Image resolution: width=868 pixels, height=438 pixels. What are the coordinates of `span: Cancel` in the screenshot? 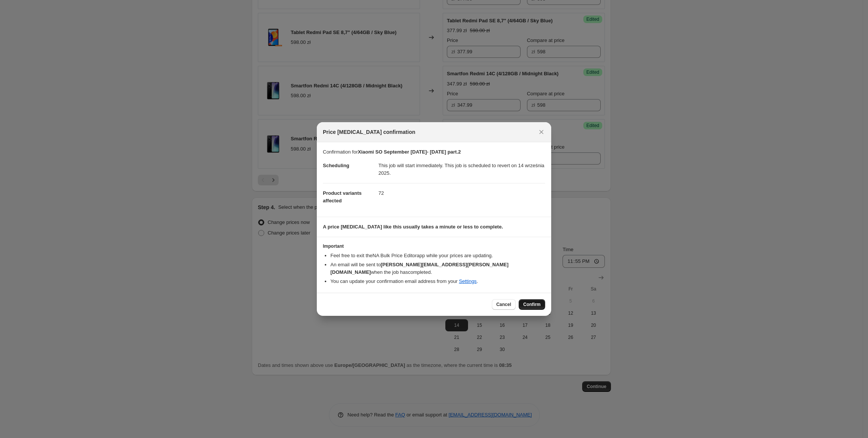 It's located at (503, 305).